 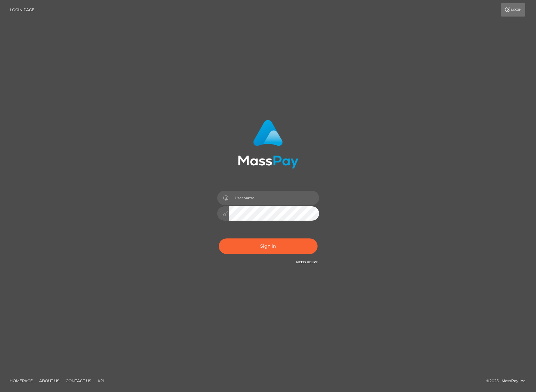 What do you see at coordinates (22, 10) in the screenshot?
I see `a: Login Page` at bounding box center [22, 10].